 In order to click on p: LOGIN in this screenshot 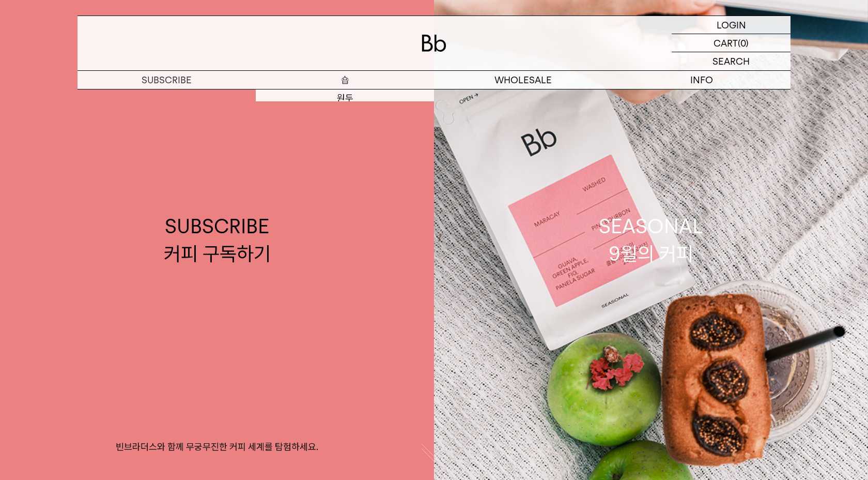, I will do `click(731, 25)`.